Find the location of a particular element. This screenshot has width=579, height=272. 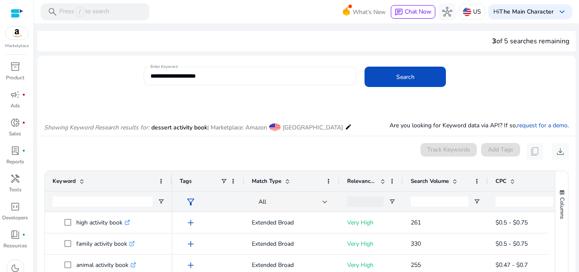

span: search is located at coordinates (53, 12).